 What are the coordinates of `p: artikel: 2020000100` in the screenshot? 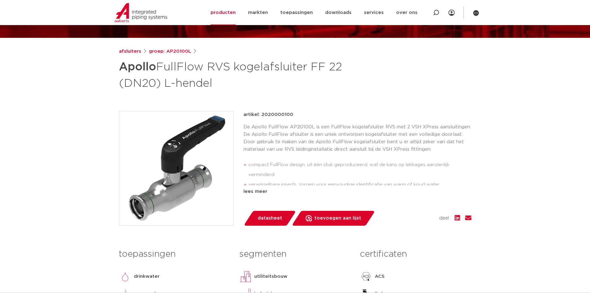 It's located at (268, 115).